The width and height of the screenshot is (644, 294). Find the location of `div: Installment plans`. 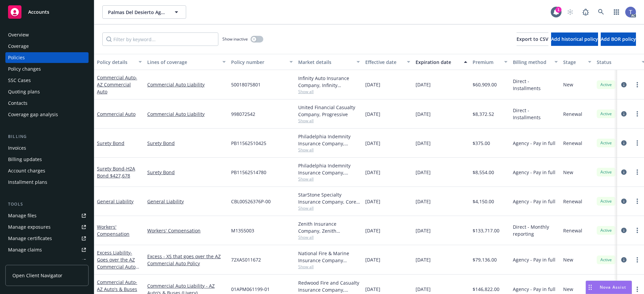

div: Installment plans is located at coordinates (27, 182).